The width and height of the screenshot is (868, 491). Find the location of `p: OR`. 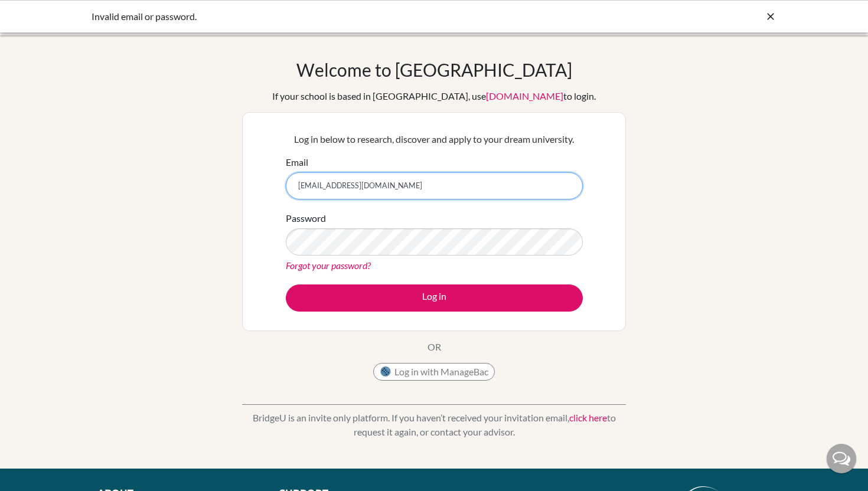

p: OR is located at coordinates (434, 347).